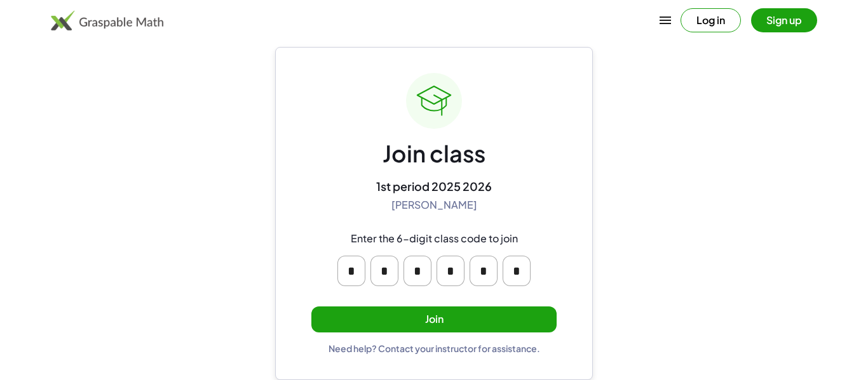  What do you see at coordinates (417, 271) in the screenshot?
I see `input: Please enter OTP character 3` at bounding box center [417, 271].